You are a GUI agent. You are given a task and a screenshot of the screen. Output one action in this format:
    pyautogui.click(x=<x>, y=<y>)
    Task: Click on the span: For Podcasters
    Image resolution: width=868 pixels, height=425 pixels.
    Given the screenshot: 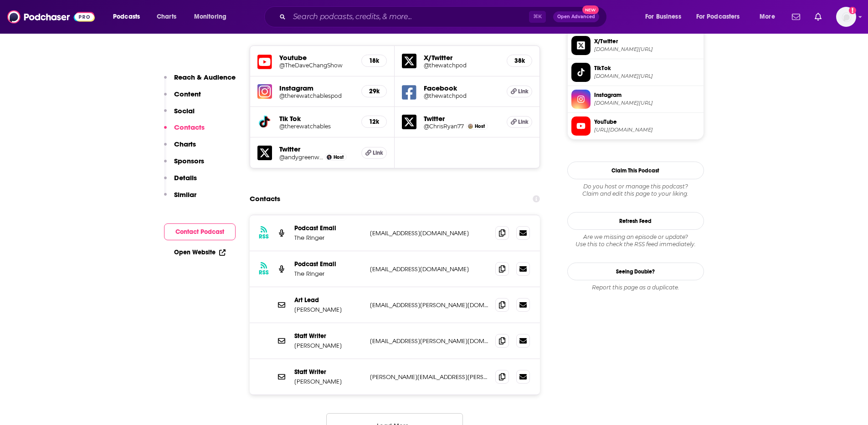 What is the action you would take?
    pyautogui.click(x=718, y=17)
    